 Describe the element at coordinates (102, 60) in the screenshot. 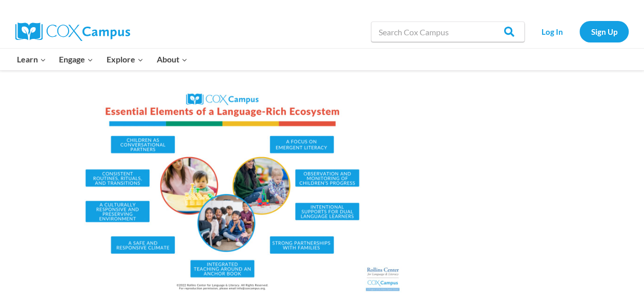

I see `nav: Primary Navigation` at that location.